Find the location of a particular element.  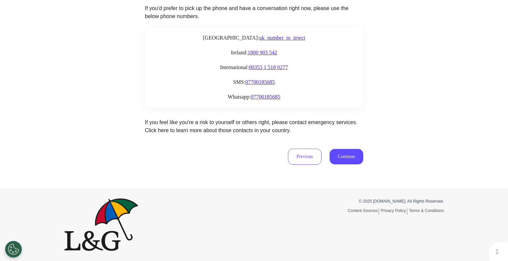

a: 00353 1 518 0277 is located at coordinates (268, 67).